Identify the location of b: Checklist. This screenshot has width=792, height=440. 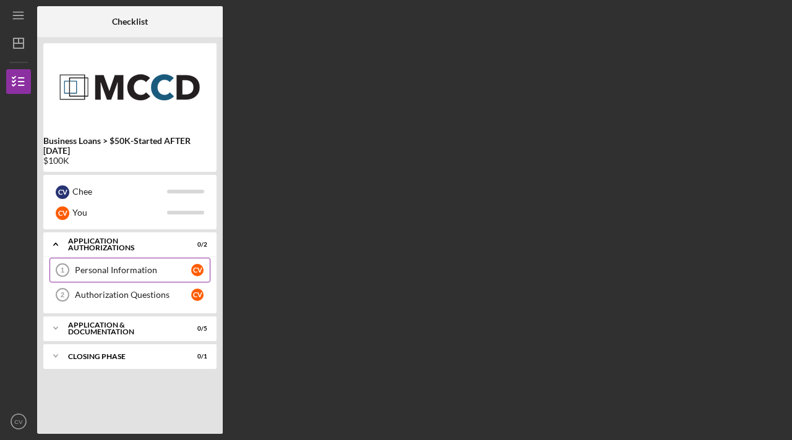
(130, 22).